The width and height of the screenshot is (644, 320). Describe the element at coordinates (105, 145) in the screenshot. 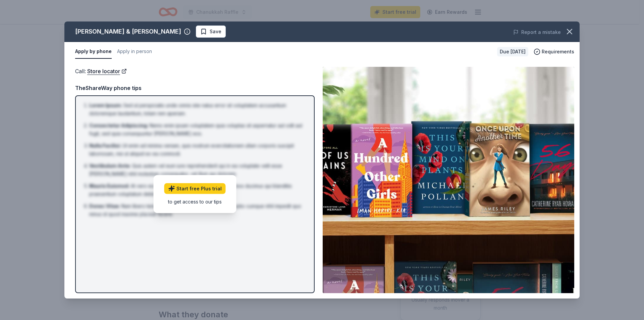

I see `span: Nulla Facilisi :` at that location.